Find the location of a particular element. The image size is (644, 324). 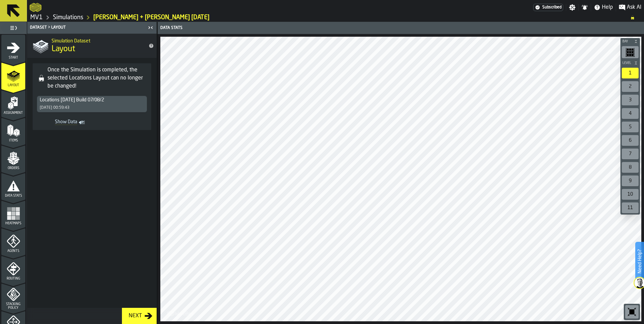

div: Next is located at coordinates (135, 316).